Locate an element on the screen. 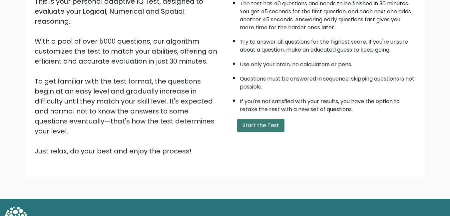  button: Start the Test is located at coordinates (261, 126).